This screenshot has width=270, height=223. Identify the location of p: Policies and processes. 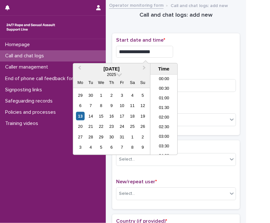
(32, 112).